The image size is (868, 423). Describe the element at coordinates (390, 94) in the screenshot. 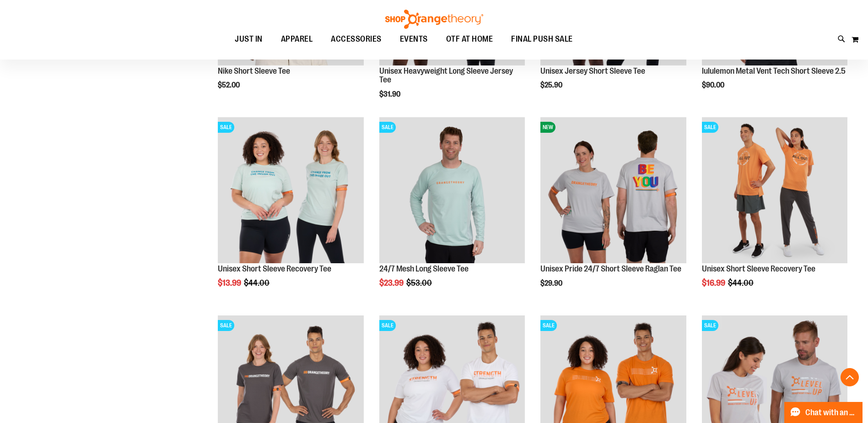

I see `span: $31.90` at that location.